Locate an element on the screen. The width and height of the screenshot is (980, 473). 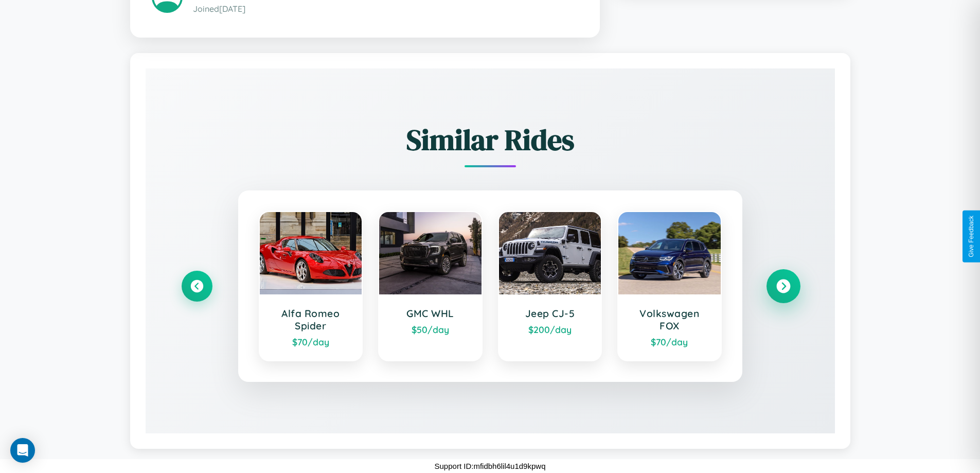
p: Support ID: mfidbh6lil4u1d9kpwq is located at coordinates (491, 466).